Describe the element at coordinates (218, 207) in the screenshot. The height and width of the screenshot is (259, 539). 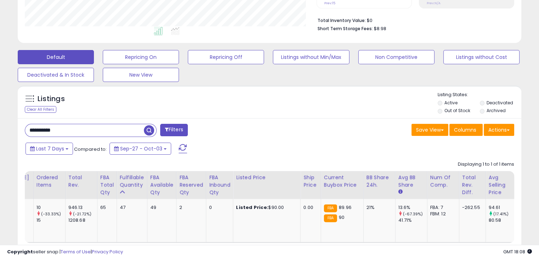
I see `div: 0` at that location.